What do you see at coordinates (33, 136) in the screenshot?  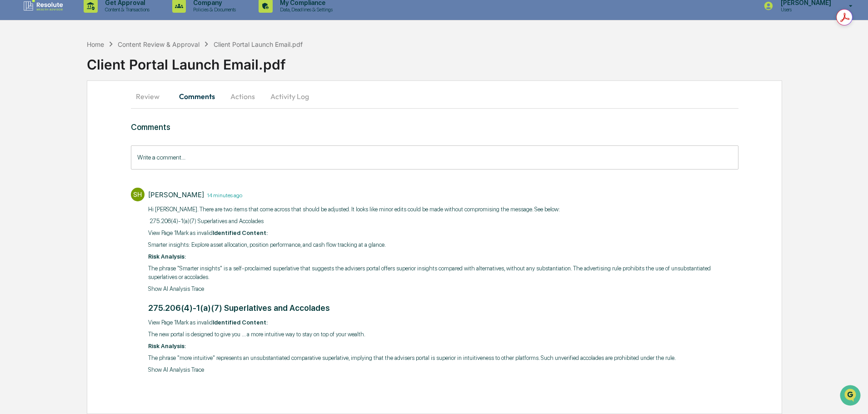 I see `a: 🔎Data Lookup` at bounding box center [33, 136].